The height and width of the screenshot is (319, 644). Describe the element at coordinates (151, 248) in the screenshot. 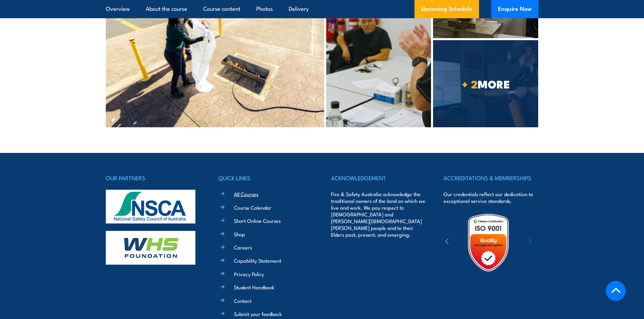

I see `img: whs-logo-footer` at that location.